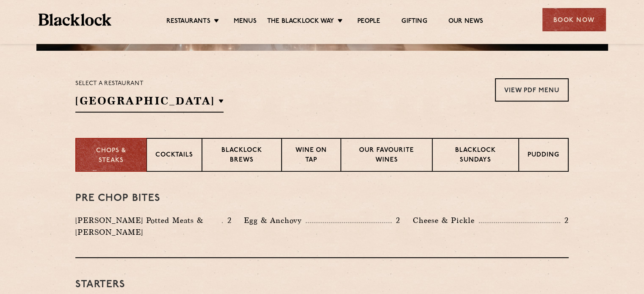 The height and width of the screenshot is (294, 644). What do you see at coordinates (275, 220) in the screenshot?
I see `p: Egg & Anchovy` at bounding box center [275, 220].